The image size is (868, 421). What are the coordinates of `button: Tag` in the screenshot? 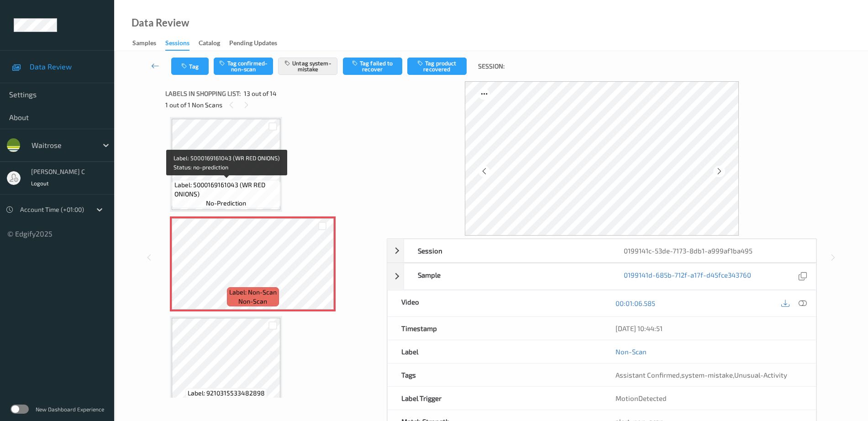 It's located at (190, 66).